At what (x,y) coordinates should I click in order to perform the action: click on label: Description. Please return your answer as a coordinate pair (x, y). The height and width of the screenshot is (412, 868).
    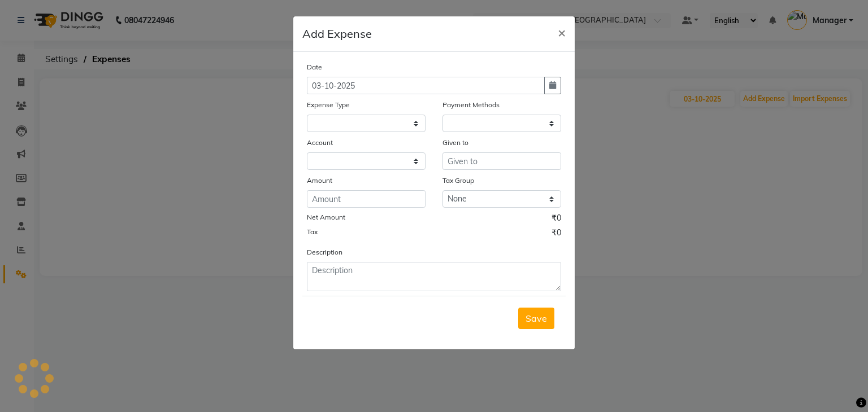
    Looking at the image, I should click on (324, 252).